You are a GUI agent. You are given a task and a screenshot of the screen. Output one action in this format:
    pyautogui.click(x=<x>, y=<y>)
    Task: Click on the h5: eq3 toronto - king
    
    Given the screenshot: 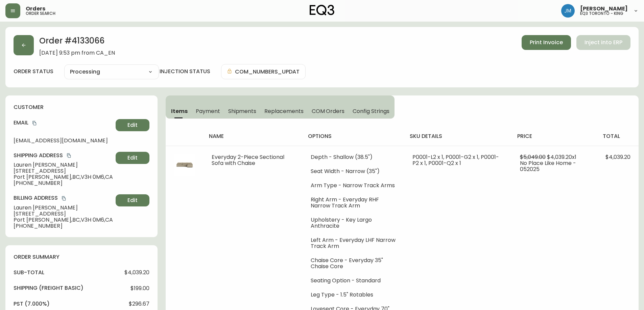 What is the action you would take?
    pyautogui.click(x=602, y=14)
    